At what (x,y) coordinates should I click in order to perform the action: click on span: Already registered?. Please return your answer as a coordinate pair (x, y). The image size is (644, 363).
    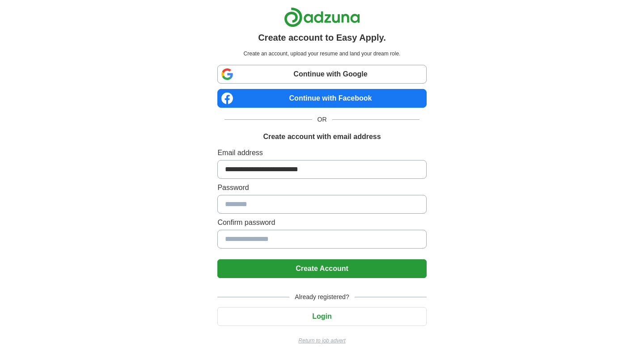
    Looking at the image, I should click on (322, 297).